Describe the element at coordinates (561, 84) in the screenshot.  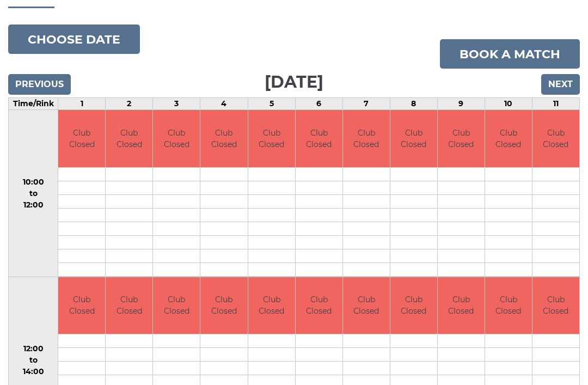
I see `input: Next` at that location.